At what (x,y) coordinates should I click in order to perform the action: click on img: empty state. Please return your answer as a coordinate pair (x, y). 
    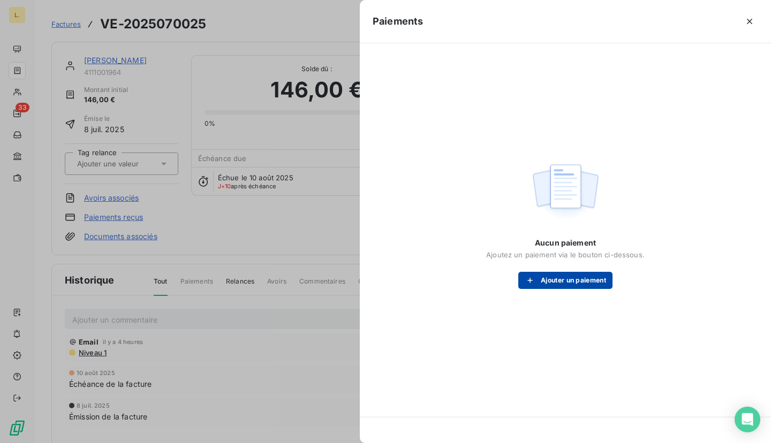
    Looking at the image, I should click on (565, 192).